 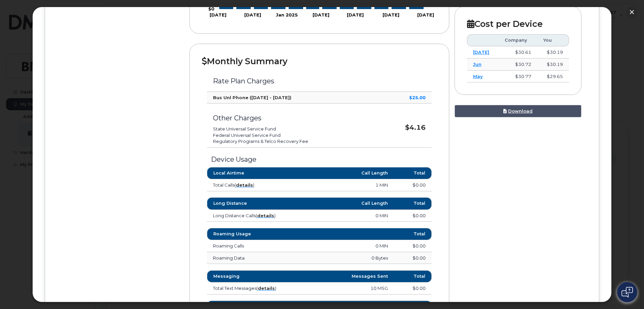 What do you see at coordinates (253, 203) in the screenshot?
I see `th: Long Distance` at bounding box center [253, 203].